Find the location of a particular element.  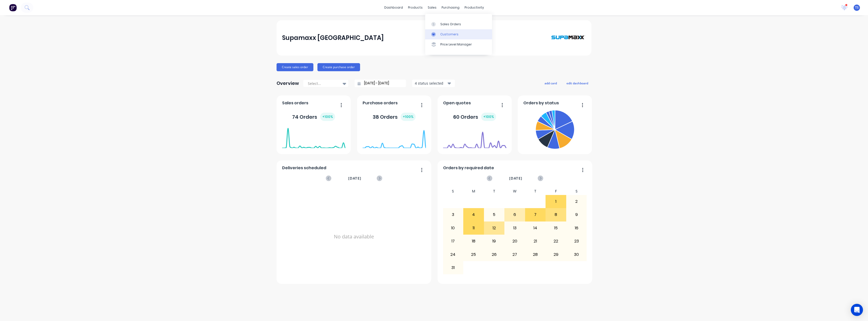

div: 19 is located at coordinates (495, 241).